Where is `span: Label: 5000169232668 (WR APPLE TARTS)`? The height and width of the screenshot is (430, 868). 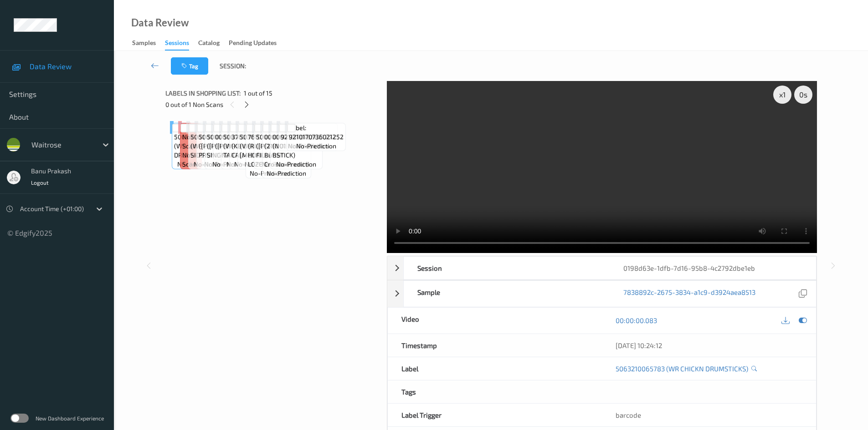 span: Label: 5000169232668 (WR APPLE TARTS) is located at coordinates (246, 142).